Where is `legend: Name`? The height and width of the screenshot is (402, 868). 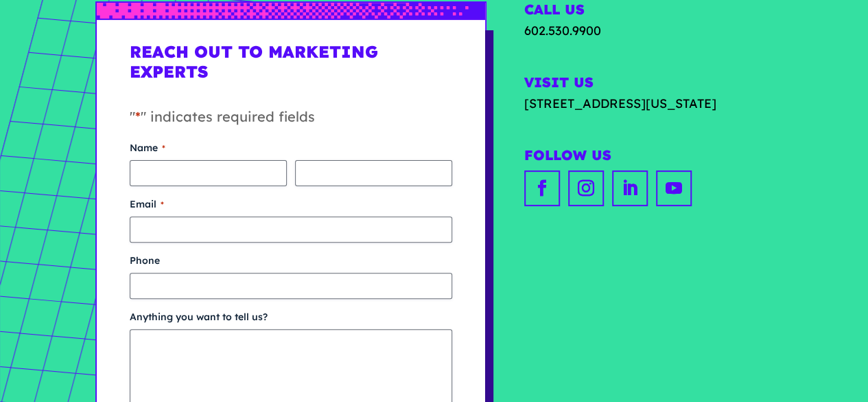 legend: Name is located at coordinates (148, 148).